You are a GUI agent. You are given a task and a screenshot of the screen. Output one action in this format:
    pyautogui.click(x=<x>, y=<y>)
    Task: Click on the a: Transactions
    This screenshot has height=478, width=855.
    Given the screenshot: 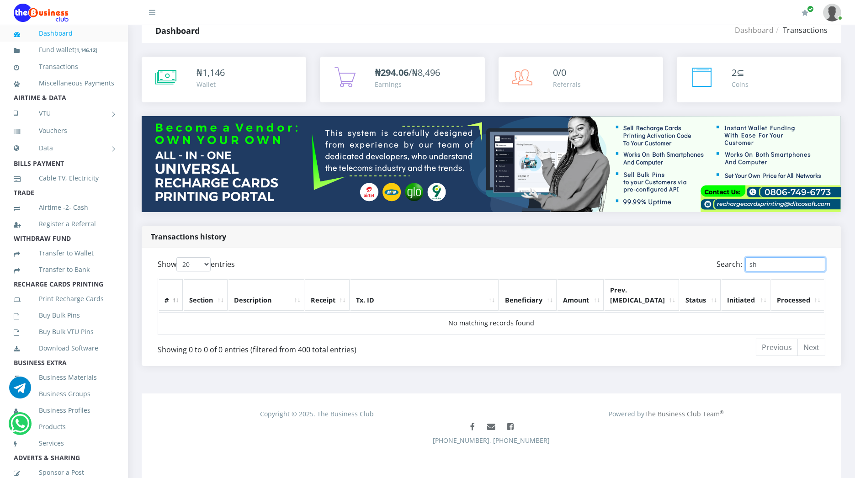 What is the action you would take?
    pyautogui.click(x=64, y=67)
    